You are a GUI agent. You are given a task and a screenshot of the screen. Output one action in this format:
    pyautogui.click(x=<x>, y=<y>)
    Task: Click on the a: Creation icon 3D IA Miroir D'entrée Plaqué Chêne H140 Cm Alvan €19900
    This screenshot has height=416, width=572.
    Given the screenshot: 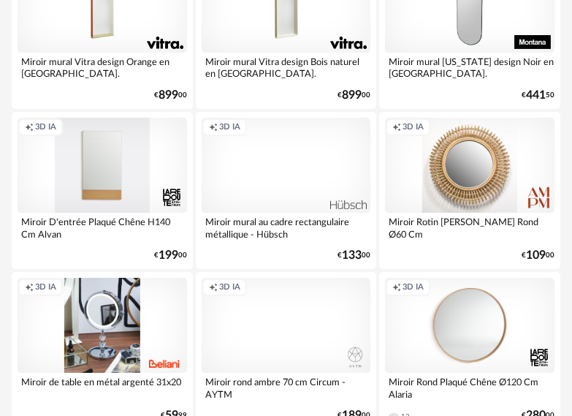 What is the action you would take?
    pyautogui.click(x=102, y=190)
    